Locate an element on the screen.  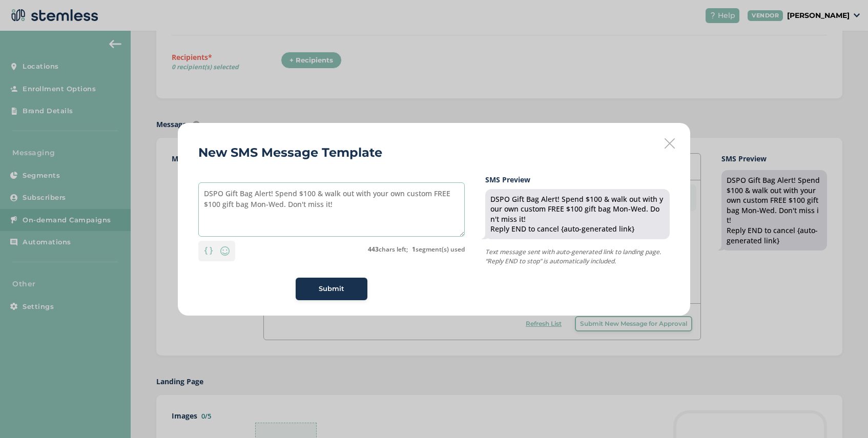
label: chars left; is located at coordinates (388, 250).